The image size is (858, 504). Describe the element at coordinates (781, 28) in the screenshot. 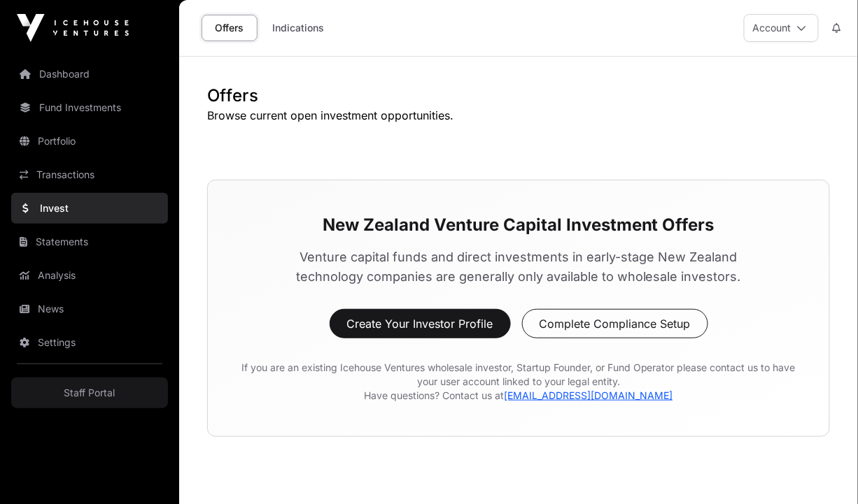

I see `button: Account` at that location.